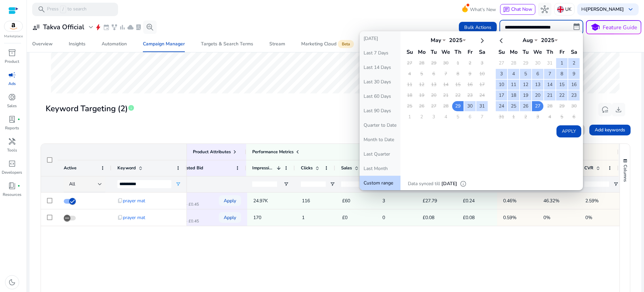  What do you see at coordinates (510, 200) in the screenshot?
I see `span: 0.46%` at bounding box center [510, 200].